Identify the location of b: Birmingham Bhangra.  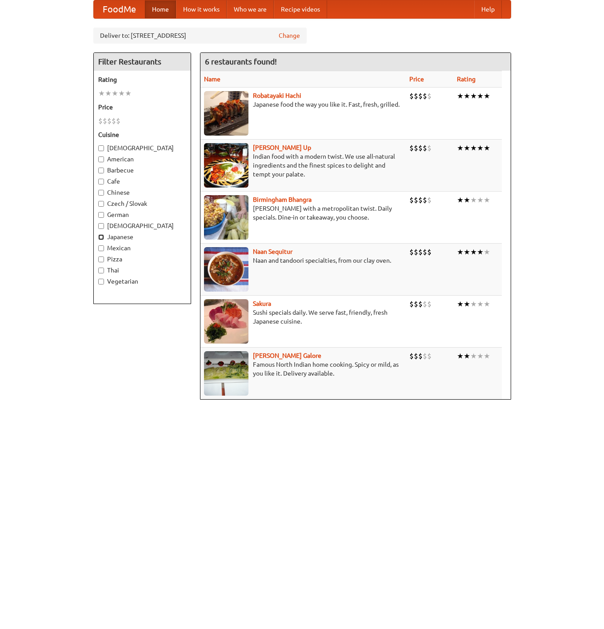
(282, 200).